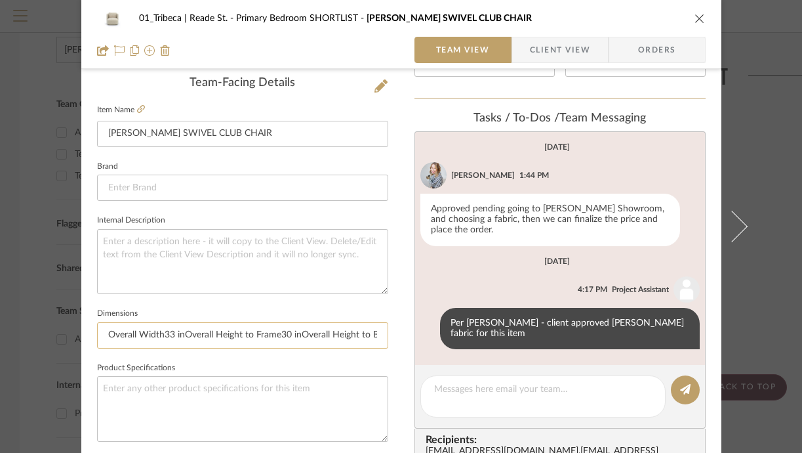 The width and height of the screenshot is (802, 453). I want to click on span: 01_Tribeca | Reade St., so click(188, 18).